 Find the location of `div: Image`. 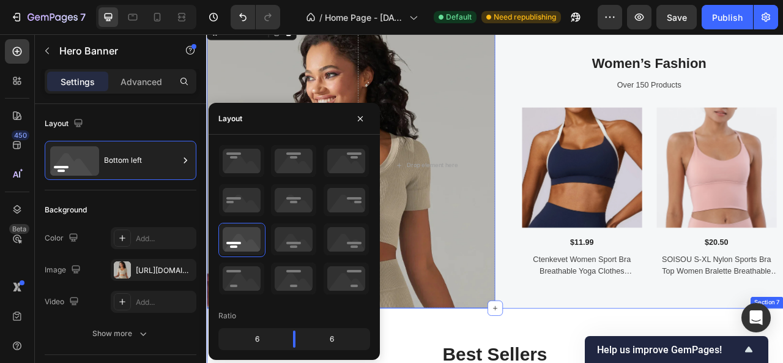

div: Image is located at coordinates (64, 270).